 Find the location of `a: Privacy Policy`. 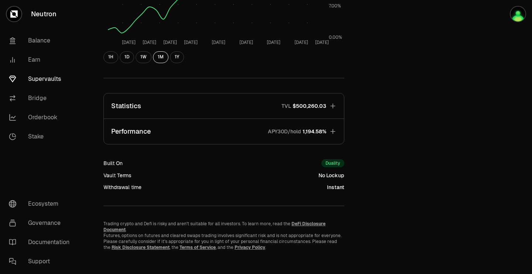

a: Privacy Policy is located at coordinates (250, 248).